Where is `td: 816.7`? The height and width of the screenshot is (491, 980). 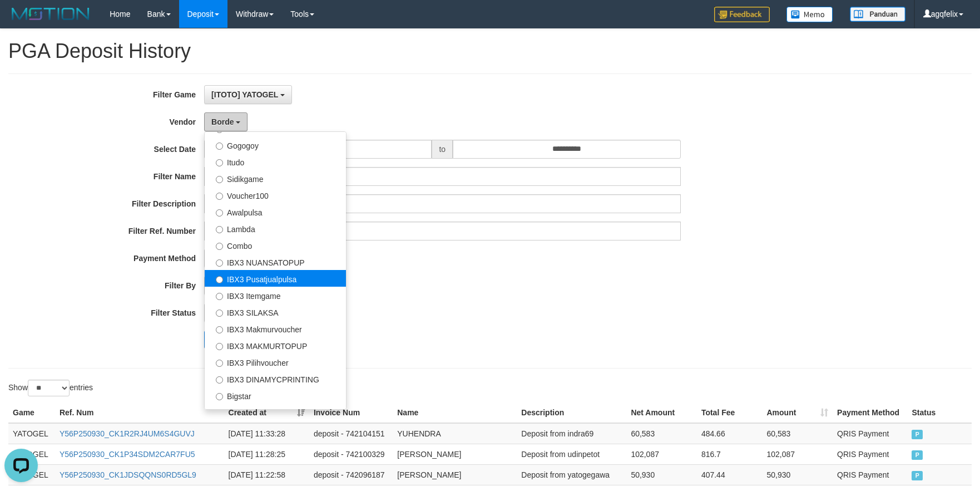
td: 816.7 is located at coordinates (729, 454).